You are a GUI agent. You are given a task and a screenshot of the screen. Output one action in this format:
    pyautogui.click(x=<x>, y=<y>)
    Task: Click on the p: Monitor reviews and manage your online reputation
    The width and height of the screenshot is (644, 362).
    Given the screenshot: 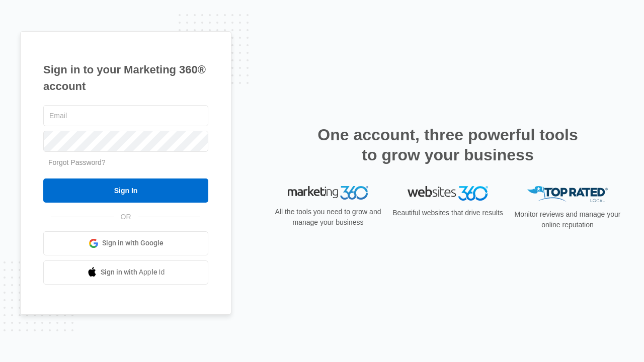 What is the action you would take?
    pyautogui.click(x=568, y=220)
    